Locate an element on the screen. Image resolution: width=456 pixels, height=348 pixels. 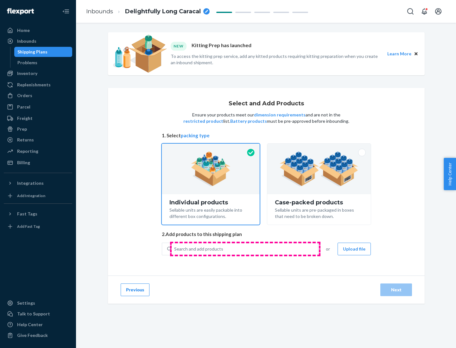
p: Ensure your products meet our and are not in the list. must be pre-approved before inbounding. is located at coordinates (266, 118).